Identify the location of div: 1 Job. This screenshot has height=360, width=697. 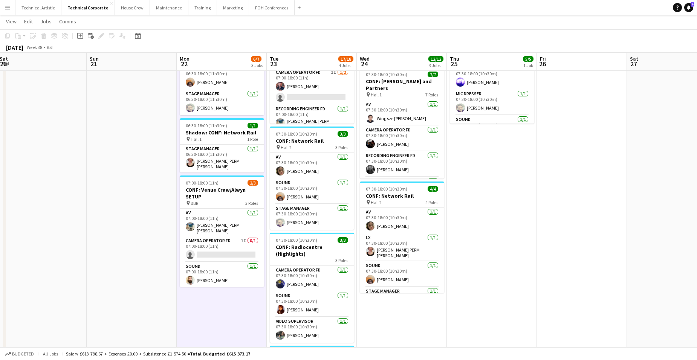
(528, 65).